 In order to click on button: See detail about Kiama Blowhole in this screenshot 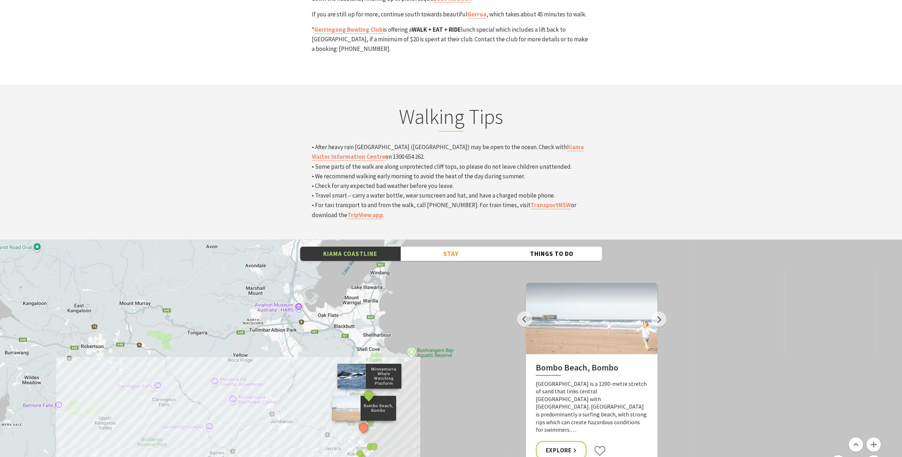, I will do `click(374, 446)`.